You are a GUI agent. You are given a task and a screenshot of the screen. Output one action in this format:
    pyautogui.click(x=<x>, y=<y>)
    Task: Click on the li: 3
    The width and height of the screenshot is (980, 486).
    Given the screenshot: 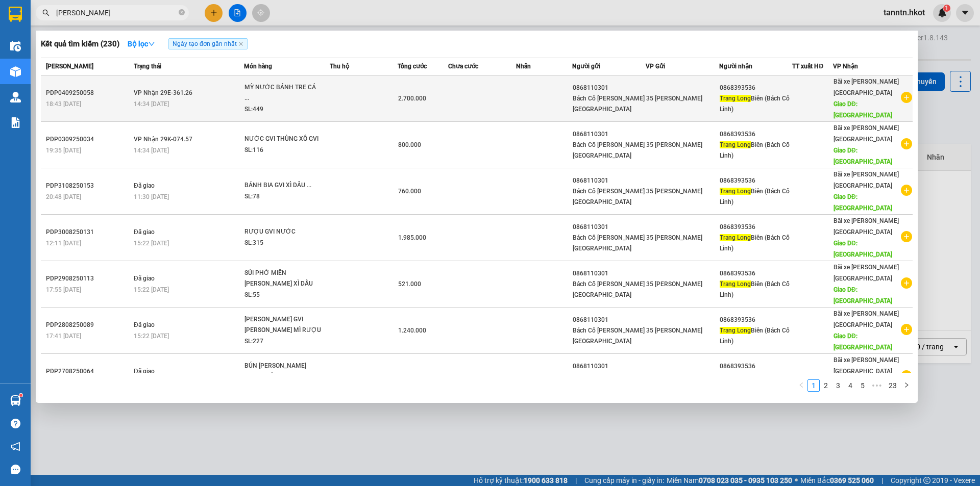 What is the action you would take?
    pyautogui.click(x=838, y=386)
    